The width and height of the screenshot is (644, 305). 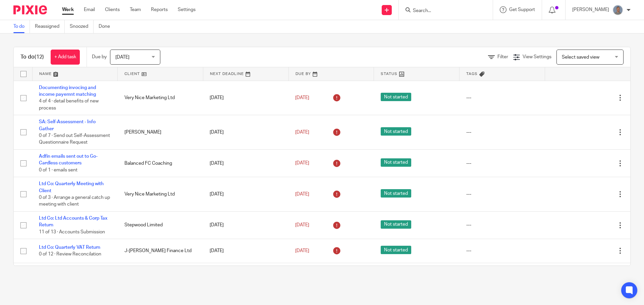 I want to click on span: Tags, so click(x=472, y=73).